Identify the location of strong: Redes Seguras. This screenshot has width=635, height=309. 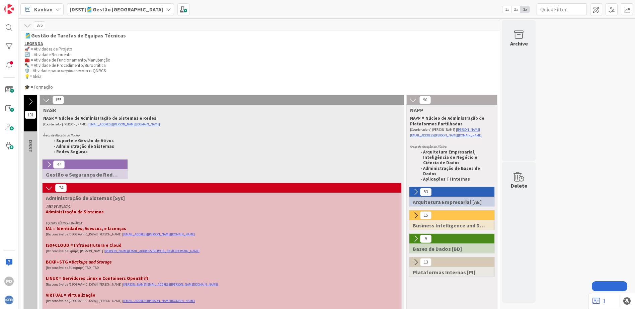
(72, 152).